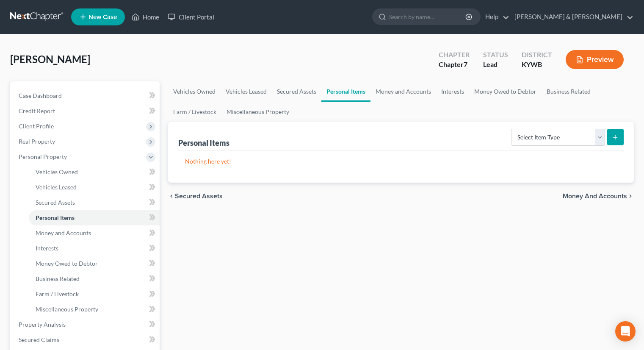  What do you see at coordinates (47, 248) in the screenshot?
I see `span: Interests` at bounding box center [47, 248].